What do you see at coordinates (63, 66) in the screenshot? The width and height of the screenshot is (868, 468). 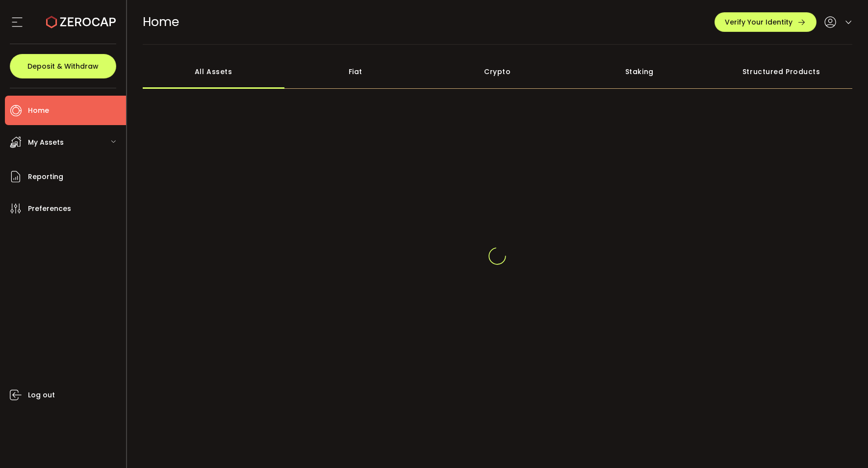 I see `button: Deposit & Withdraw` at bounding box center [63, 66].